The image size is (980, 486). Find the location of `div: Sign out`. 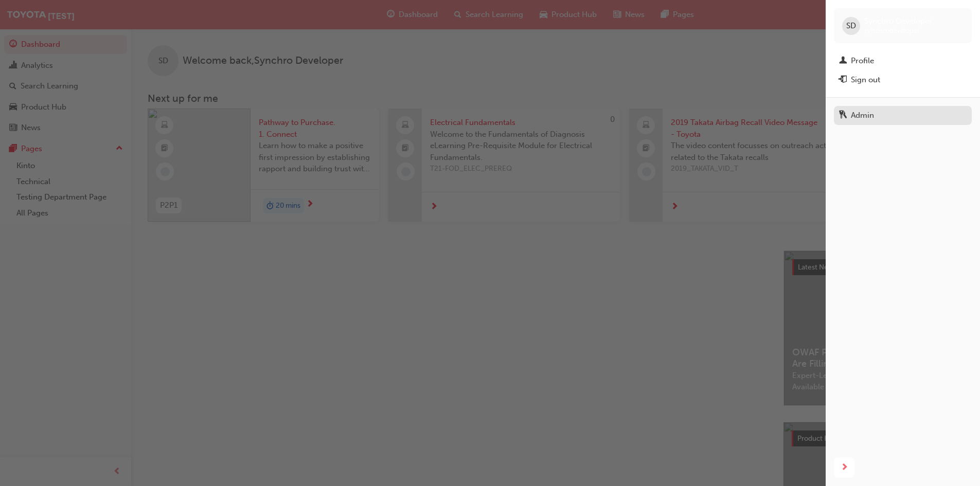

div: Sign out is located at coordinates (865, 80).